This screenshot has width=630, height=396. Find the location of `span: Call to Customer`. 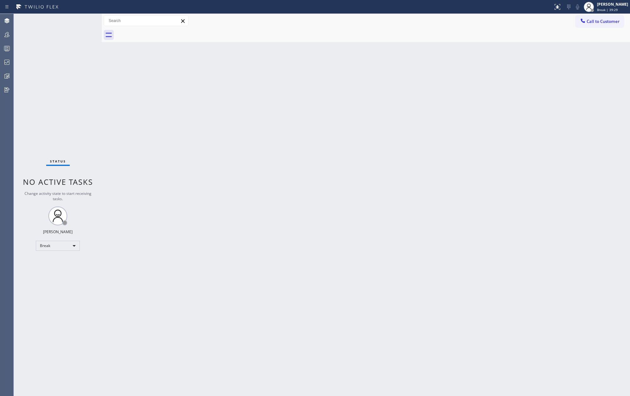

span: Call to Customer is located at coordinates (603, 21).